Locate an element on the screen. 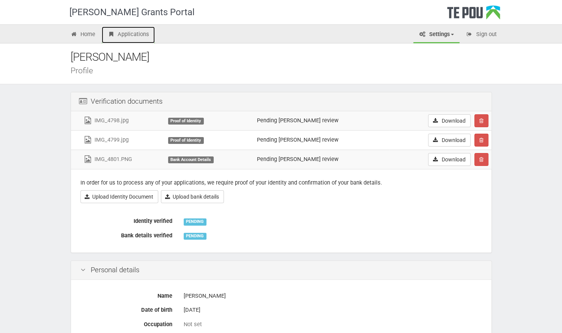 This screenshot has height=333, width=562. a: IMG_4798.jpg is located at coordinates (106, 120).